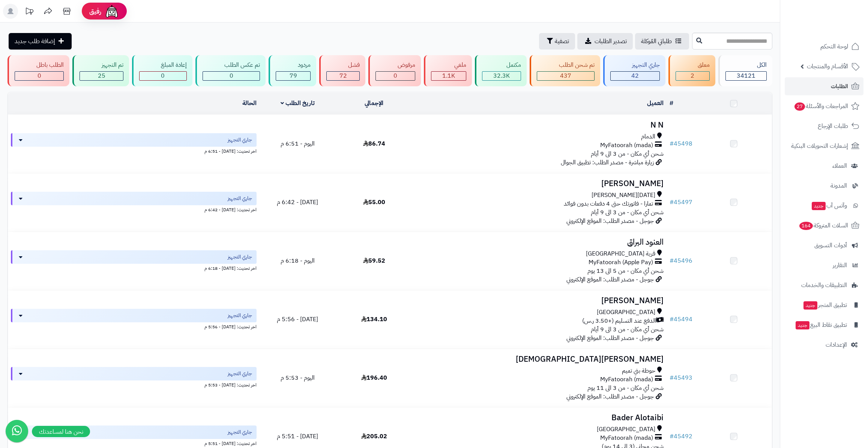  Describe the element at coordinates (449, 76) in the screenshot. I see `span: 1.1K` at that location.